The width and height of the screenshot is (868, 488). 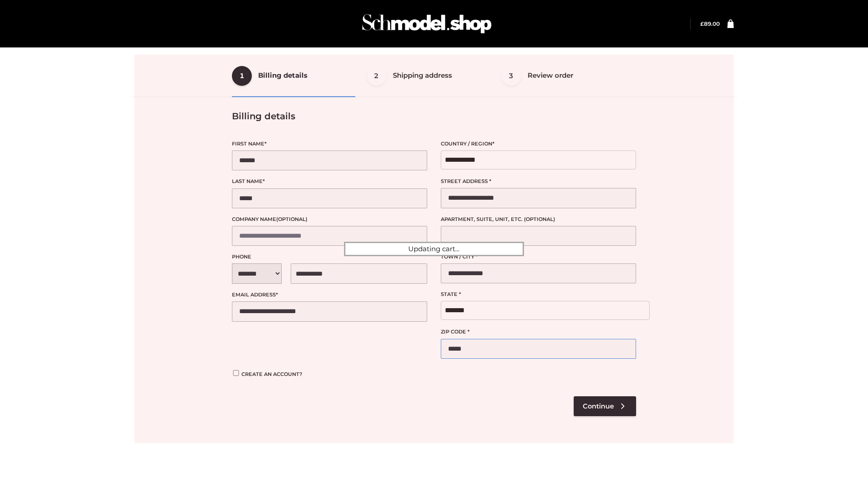 I want to click on div: Updating cart..., so click(x=434, y=249).